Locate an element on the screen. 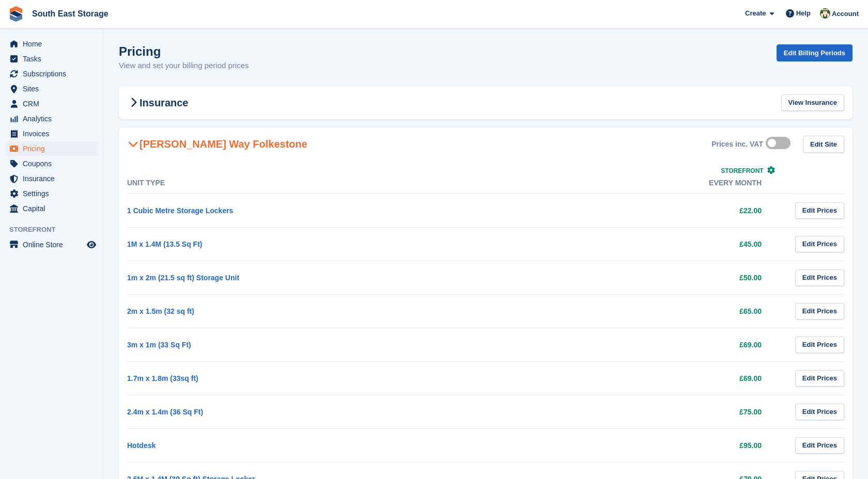 The width and height of the screenshot is (868, 479). a: 1m x 2m (21.5 sq ft) Storage Unit is located at coordinates (183, 277).